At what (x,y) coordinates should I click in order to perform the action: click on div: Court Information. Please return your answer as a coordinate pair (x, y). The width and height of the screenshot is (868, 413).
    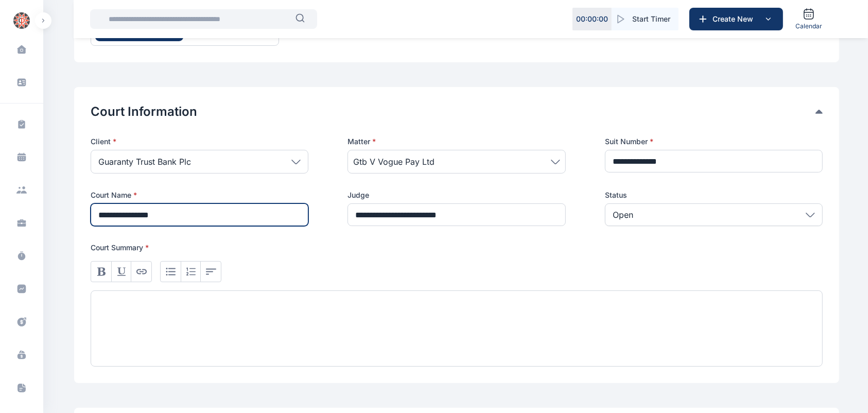
    Looking at the image, I should click on (457, 112).